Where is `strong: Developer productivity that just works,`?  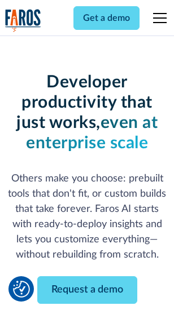 strong: Developer productivity that just works, is located at coordinates (84, 103).